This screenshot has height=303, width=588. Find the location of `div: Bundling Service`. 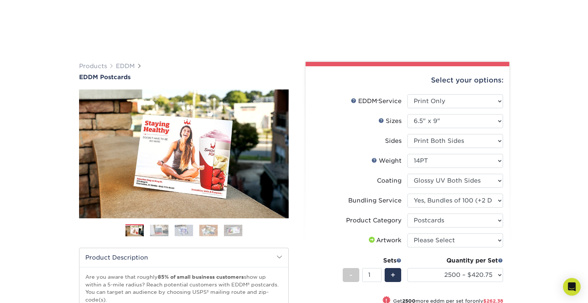

div: Bundling Service is located at coordinates (375, 200).